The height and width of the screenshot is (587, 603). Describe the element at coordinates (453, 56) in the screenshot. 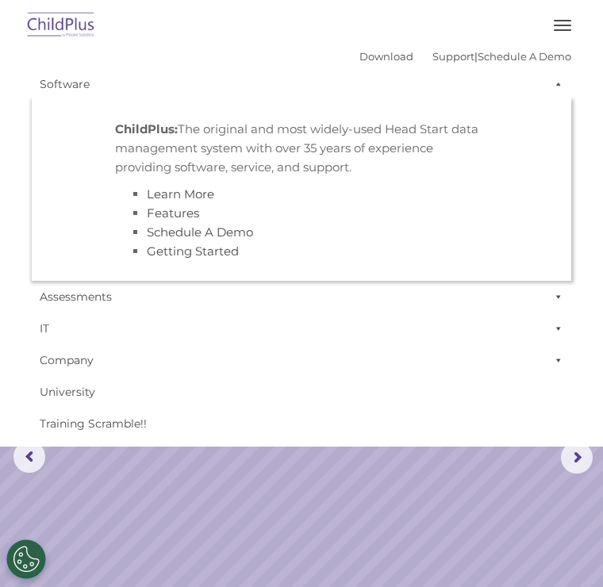

I see `a: Support` at that location.